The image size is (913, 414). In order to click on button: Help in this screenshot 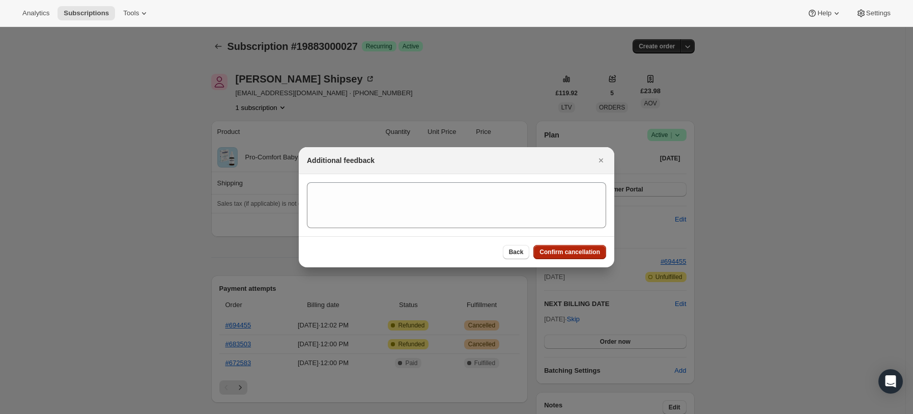, I will do `click(824, 13)`.